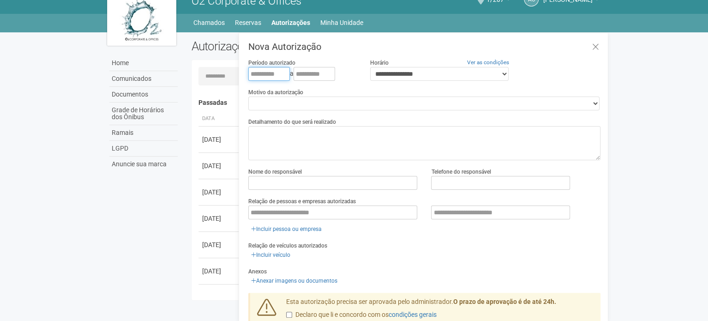 Image resolution: width=708 pixels, height=321 pixels. I want to click on a: Incluir pessoa ou empresa, so click(286, 229).